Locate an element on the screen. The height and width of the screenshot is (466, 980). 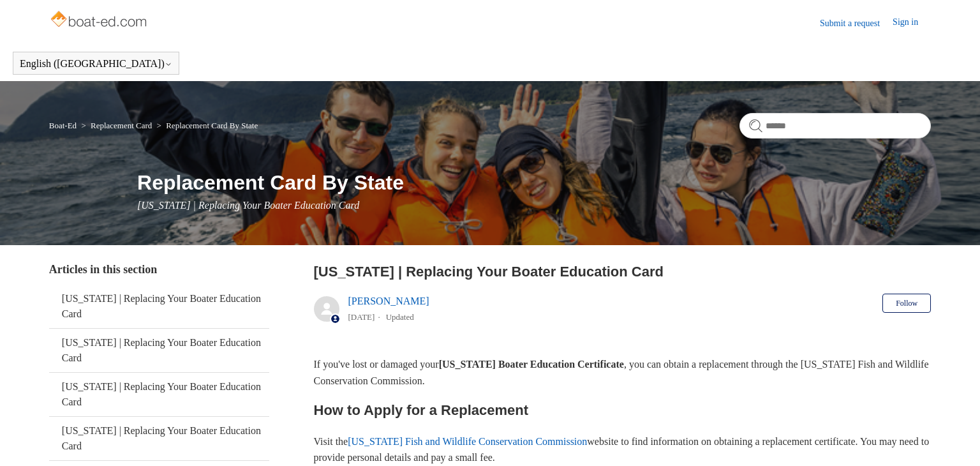
a: Sign in is located at coordinates (912, 23).